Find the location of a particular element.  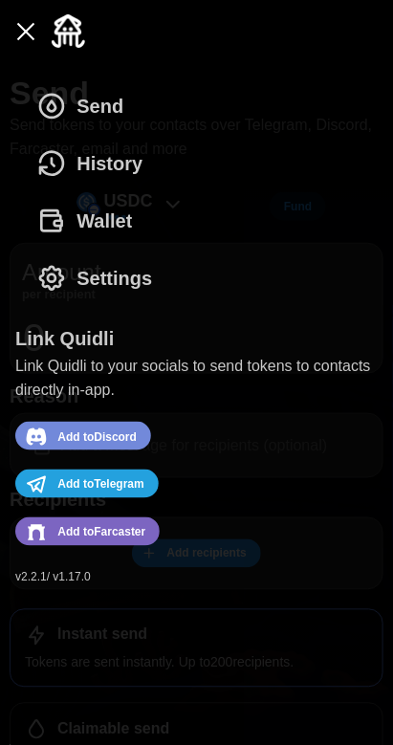

span: History is located at coordinates (109, 164).